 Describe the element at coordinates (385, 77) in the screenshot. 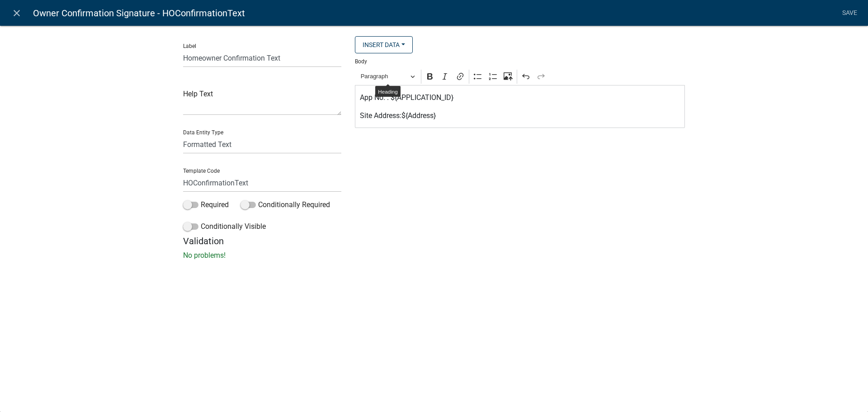

I see `span: Paragraph` at that location.